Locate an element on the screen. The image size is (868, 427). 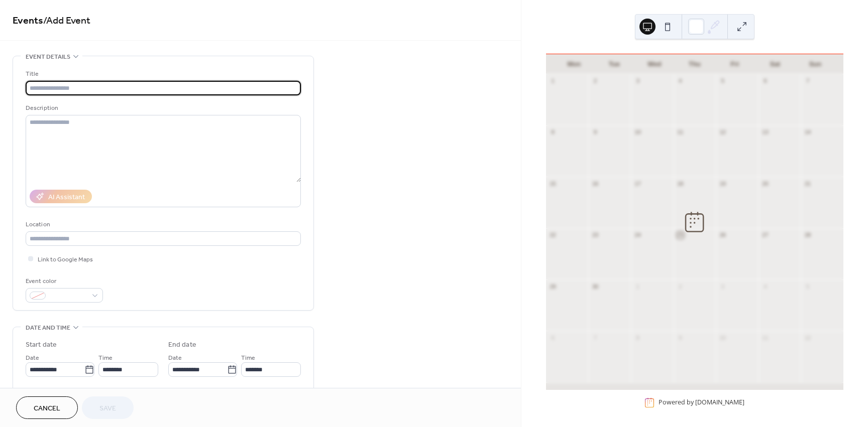
div: Event color is located at coordinates (63, 281).